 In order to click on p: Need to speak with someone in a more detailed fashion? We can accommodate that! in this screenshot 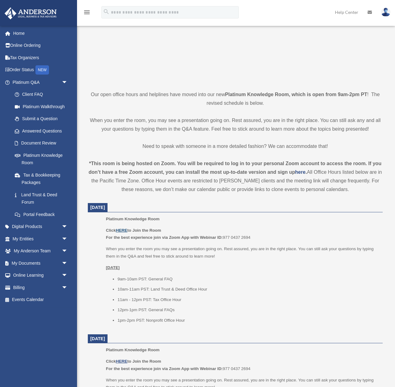, I will do `click(235, 146)`.